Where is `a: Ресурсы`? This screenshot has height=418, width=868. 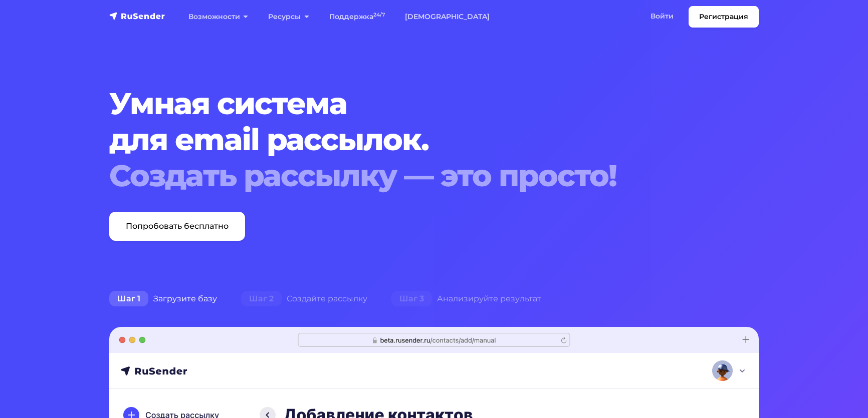 a: Ресурсы is located at coordinates (288, 16).